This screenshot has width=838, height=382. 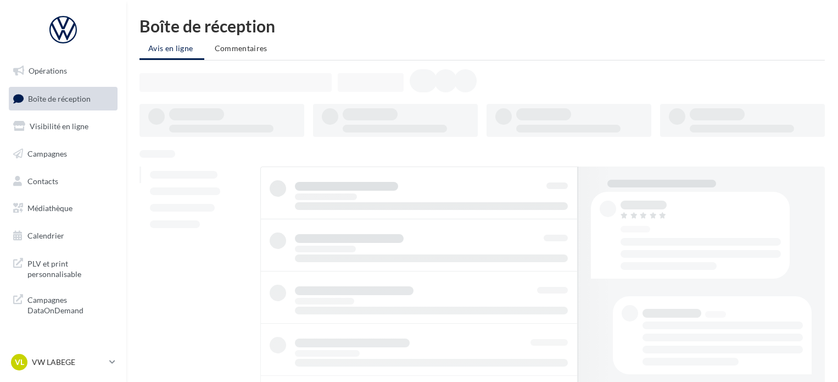 What do you see at coordinates (43, 180) in the screenshot?
I see `span: Contacts` at bounding box center [43, 180].